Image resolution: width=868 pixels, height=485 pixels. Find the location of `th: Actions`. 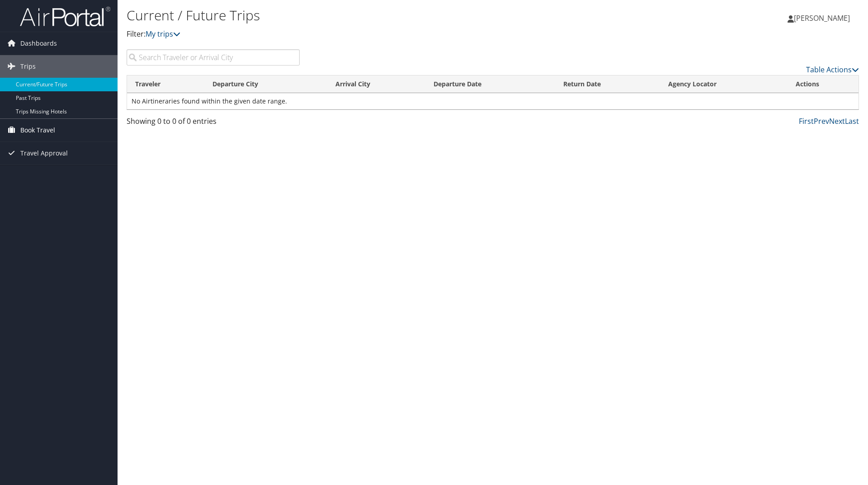

th: Actions is located at coordinates (822, 84).